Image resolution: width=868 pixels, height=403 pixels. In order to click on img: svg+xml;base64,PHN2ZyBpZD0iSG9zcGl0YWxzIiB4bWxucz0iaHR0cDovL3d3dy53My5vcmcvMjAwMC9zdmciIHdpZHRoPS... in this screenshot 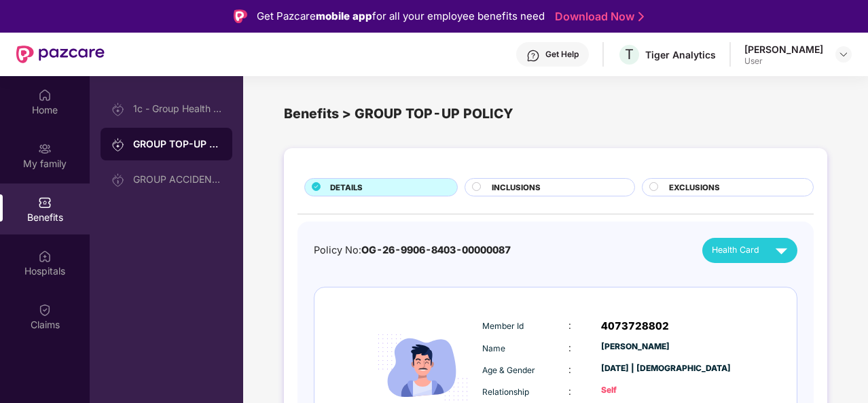, I will do `click(45, 256)`.